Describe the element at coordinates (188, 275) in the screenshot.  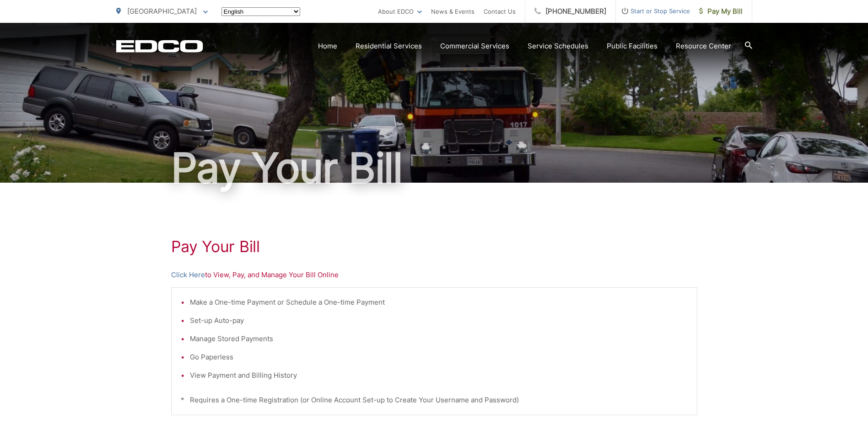
I see `a: Click Here` at that location.